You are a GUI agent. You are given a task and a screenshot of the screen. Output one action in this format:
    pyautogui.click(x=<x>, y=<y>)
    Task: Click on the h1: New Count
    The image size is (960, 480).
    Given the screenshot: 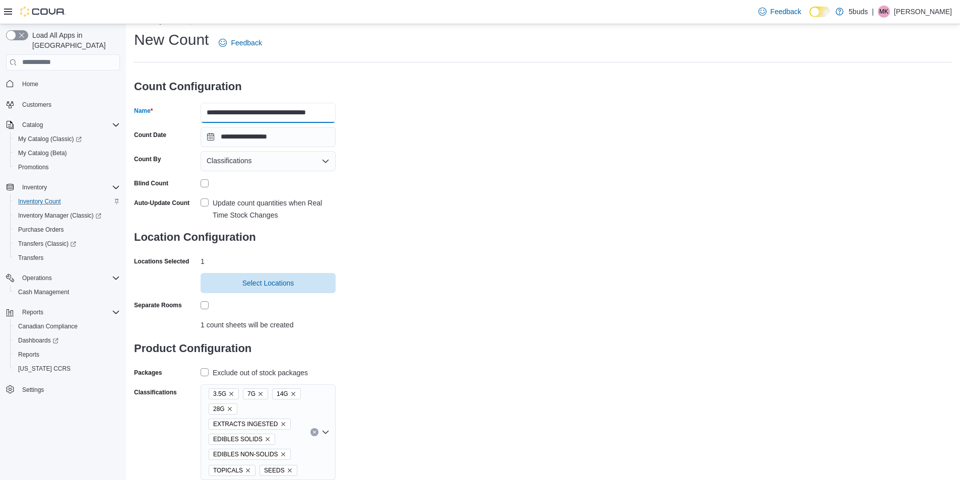 What is the action you would take?
    pyautogui.click(x=171, y=40)
    